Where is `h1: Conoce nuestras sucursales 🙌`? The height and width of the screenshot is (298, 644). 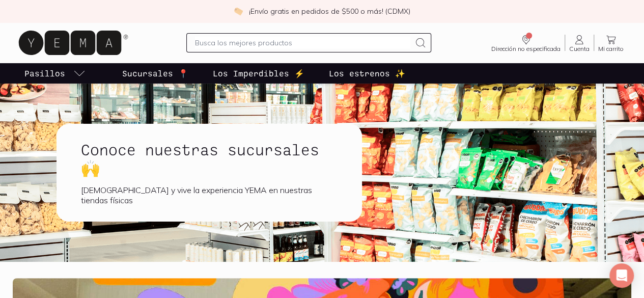 h1: Conoce nuestras sucursales 🙌 is located at coordinates (209, 158).